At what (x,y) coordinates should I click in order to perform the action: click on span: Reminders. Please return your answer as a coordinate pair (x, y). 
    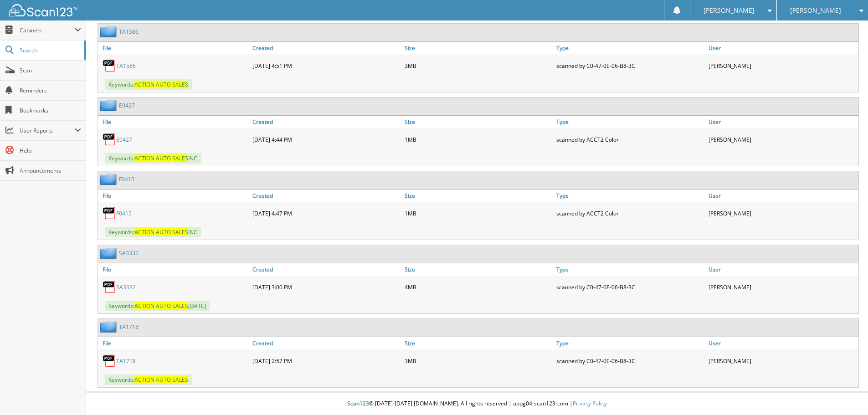
    Looking at the image, I should click on (50, 90).